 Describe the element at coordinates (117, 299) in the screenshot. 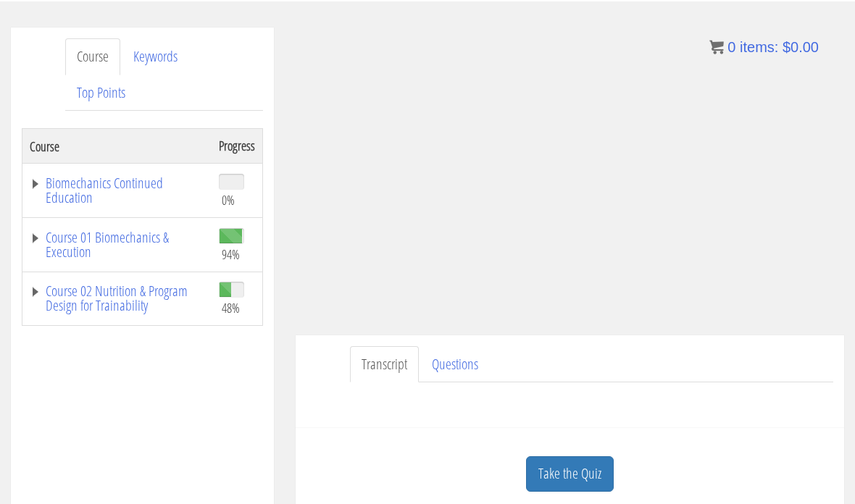

I see `a: Course 02 Nutrition & Program Design for Trainability` at that location.